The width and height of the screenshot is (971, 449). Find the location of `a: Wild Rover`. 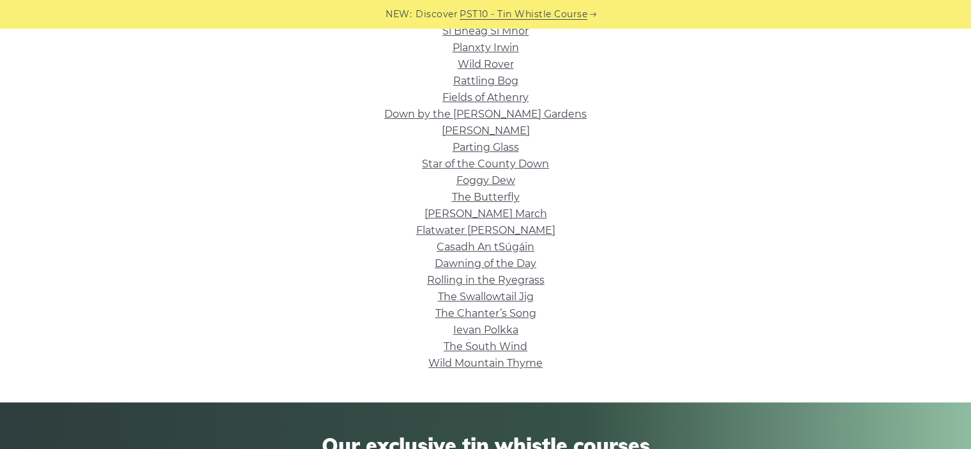

a: Wild Rover is located at coordinates (486, 64).